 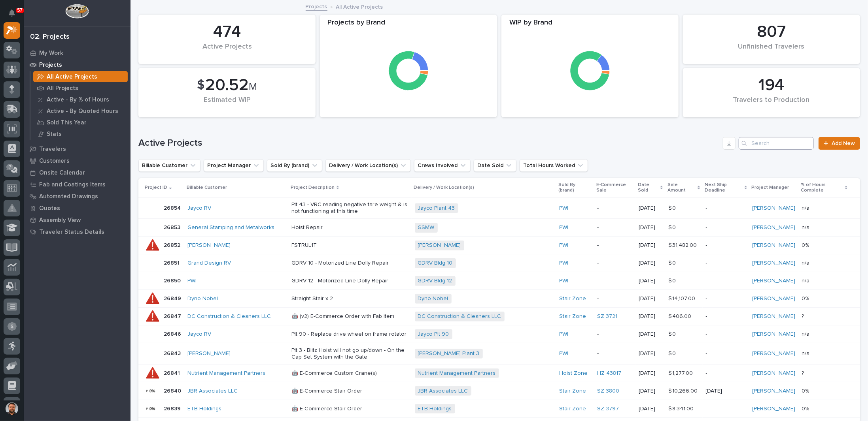 What do you see at coordinates (435, 281) in the screenshot?
I see `a: GDRV Bldg 12` at bounding box center [435, 281].